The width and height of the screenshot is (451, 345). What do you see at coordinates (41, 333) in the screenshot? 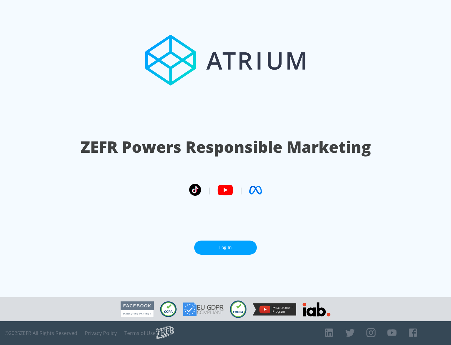
I see `span: © 2025 ZEFR All Rights Reserved` at bounding box center [41, 333].